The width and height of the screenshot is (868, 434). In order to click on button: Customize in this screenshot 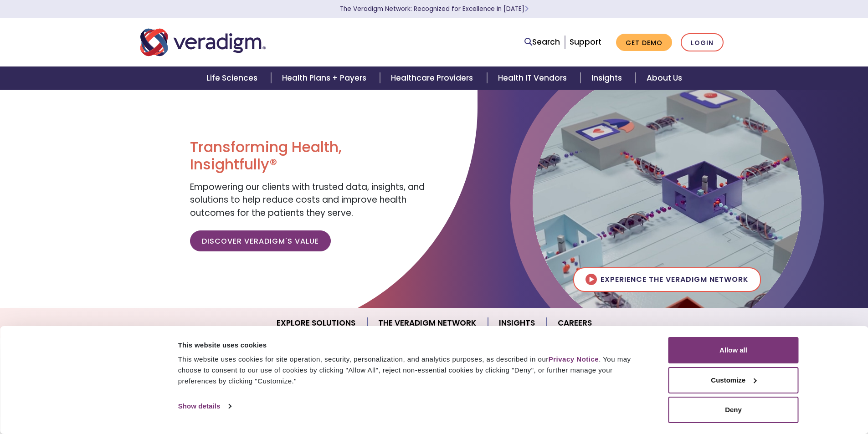, I will do `click(734, 380)`.